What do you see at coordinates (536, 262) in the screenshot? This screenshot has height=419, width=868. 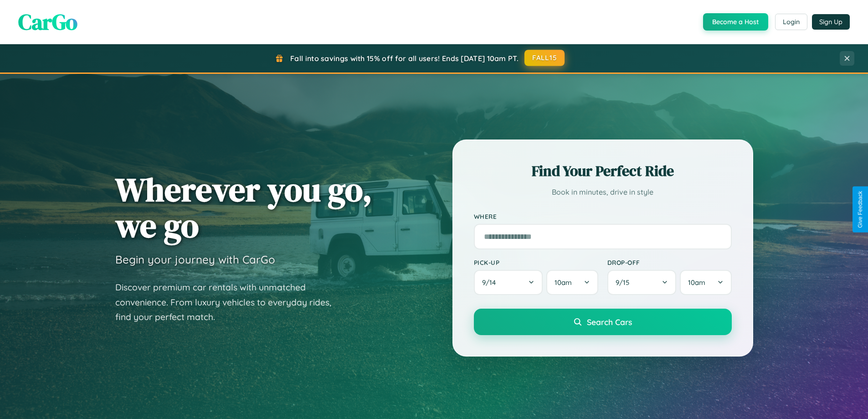 I see `label: Pick-up` at bounding box center [536, 262].